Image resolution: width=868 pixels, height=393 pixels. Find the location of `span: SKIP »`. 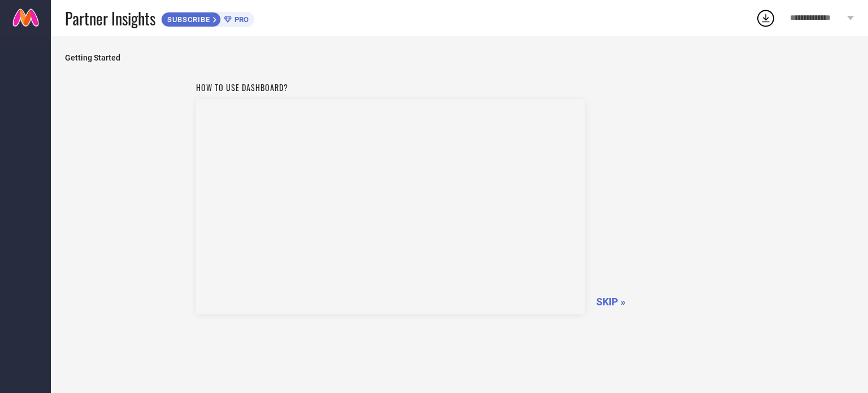

span: SKIP » is located at coordinates (611, 301).